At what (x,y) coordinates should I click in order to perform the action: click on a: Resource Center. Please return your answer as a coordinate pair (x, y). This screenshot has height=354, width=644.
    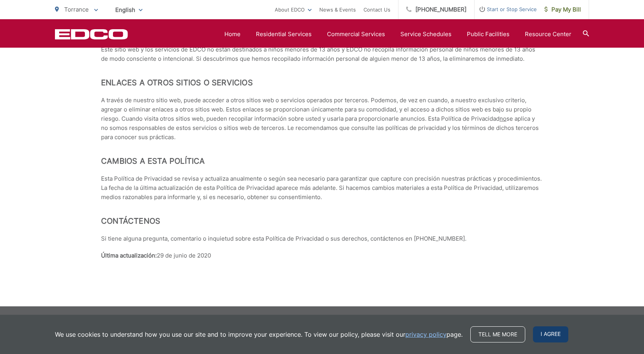
    Looking at the image, I should click on (548, 34).